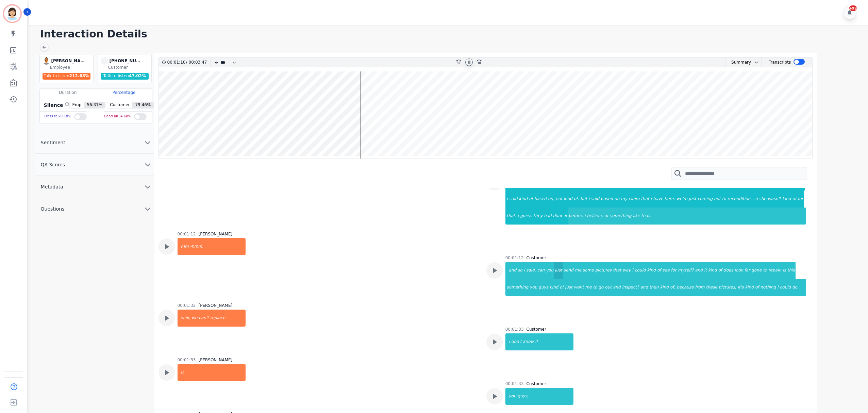  I want to click on div: done, so click(558, 216).